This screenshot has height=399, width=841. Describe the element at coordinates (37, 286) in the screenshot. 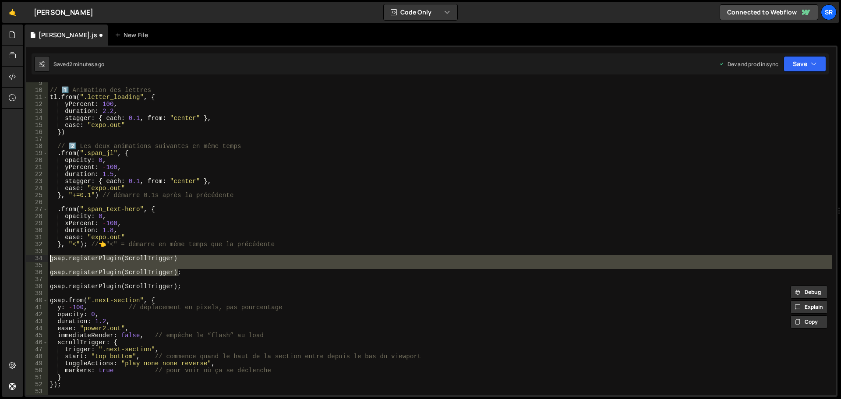

I see `div: 38` at that location.